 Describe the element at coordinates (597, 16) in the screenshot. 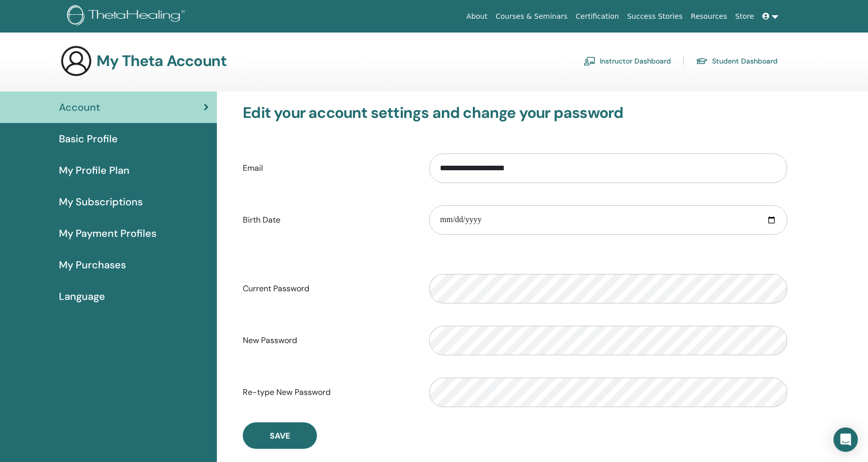

I see `a: Certification` at that location.